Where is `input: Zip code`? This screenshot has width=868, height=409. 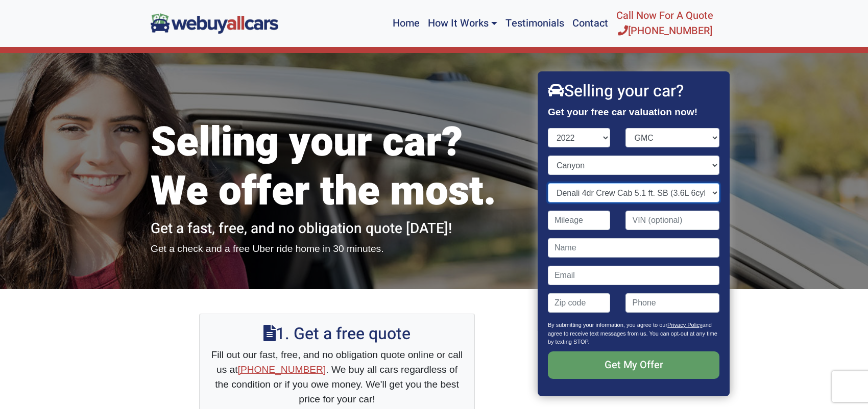 input: Zip code is located at coordinates (580, 303).